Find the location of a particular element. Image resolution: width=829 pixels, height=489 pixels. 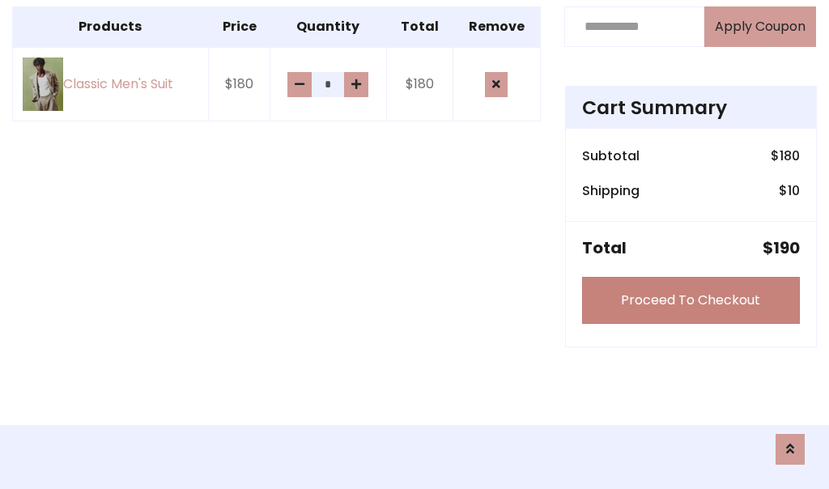

th: Total is located at coordinates (420, 27).